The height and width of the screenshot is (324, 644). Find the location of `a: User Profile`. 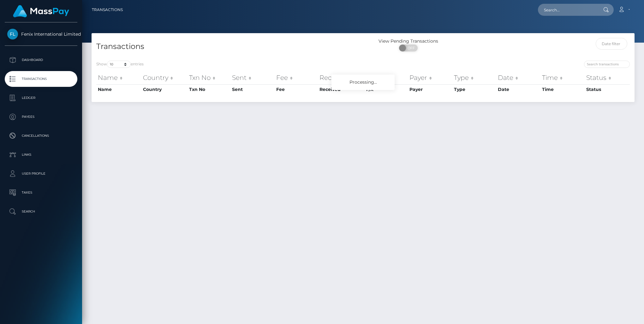

a: User Profile is located at coordinates (41, 174).